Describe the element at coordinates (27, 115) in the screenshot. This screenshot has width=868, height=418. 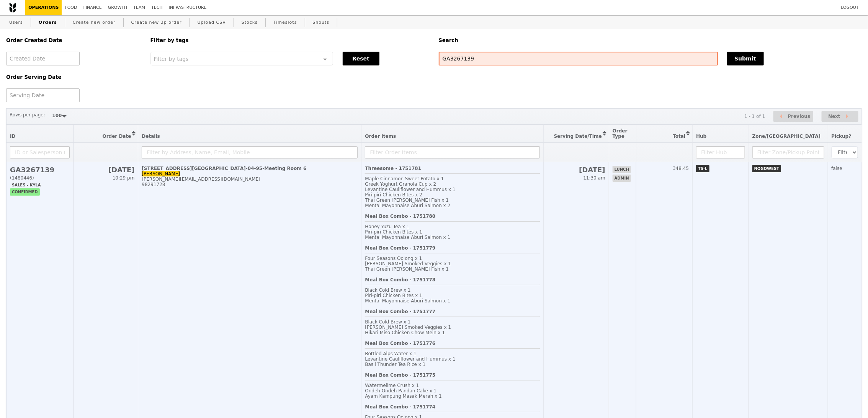
I see `label: Rows per page:` at that location.